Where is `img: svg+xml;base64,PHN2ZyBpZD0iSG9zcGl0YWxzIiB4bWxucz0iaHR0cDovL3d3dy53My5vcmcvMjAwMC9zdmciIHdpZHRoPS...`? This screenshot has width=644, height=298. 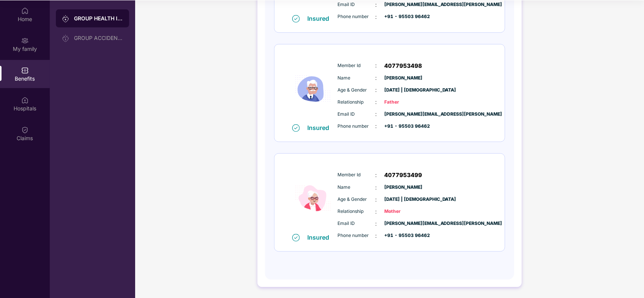 img: svg+xml;base64,PHN2ZyBpZD0iSG9zcGl0YWxzIiB4bWxucz0iaHR0cDovL3d3dy53My5vcmcvMjAwMC9zdmciIHdpZHRoPS... is located at coordinates (25, 100).